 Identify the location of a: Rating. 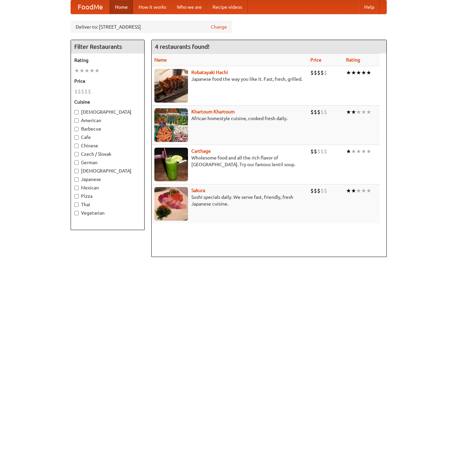
(353, 60).